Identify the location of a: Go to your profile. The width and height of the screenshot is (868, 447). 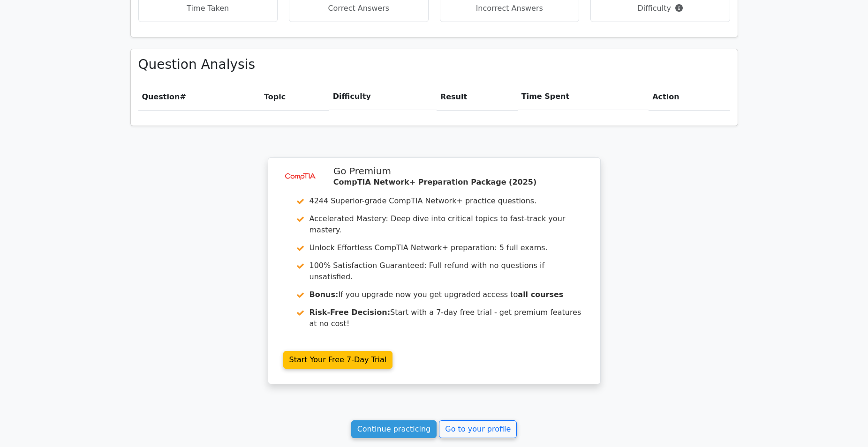
(478, 429).